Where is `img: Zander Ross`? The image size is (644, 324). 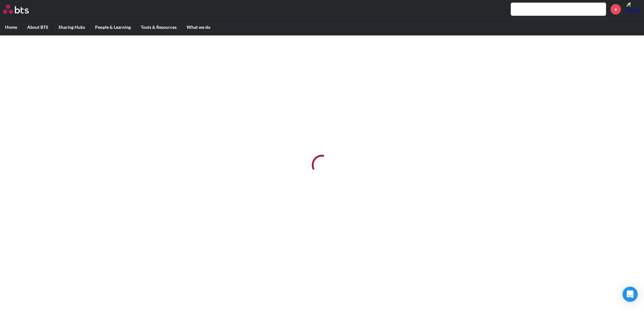
img: Zander Ross is located at coordinates (633, 9).